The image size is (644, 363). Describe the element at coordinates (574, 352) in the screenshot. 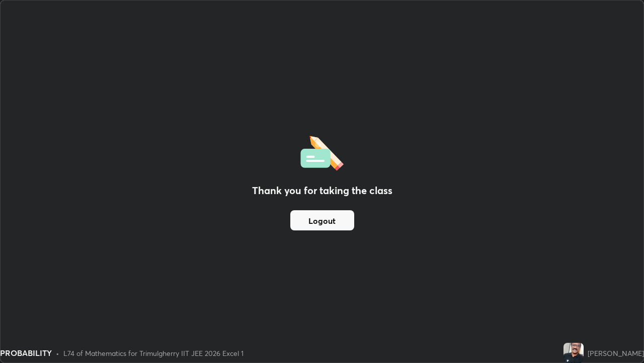

I see `img: 020e023223db44b3b855fec2c82464f0.jpg` at that location.